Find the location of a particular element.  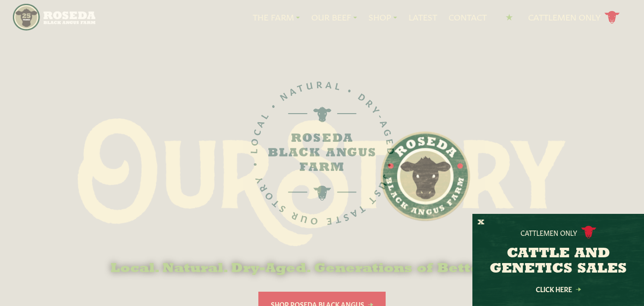

a: Our Beef is located at coordinates (334, 17).